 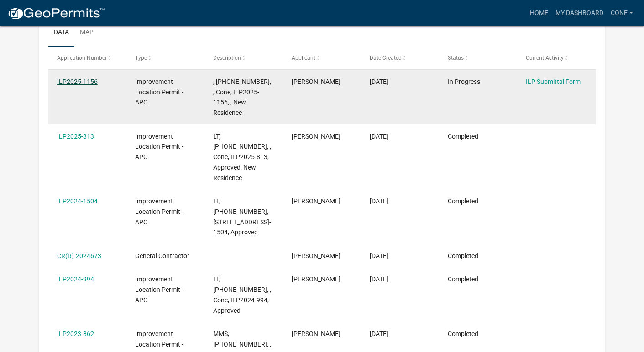 I want to click on a: ILP2025-1156, so click(x=77, y=82).